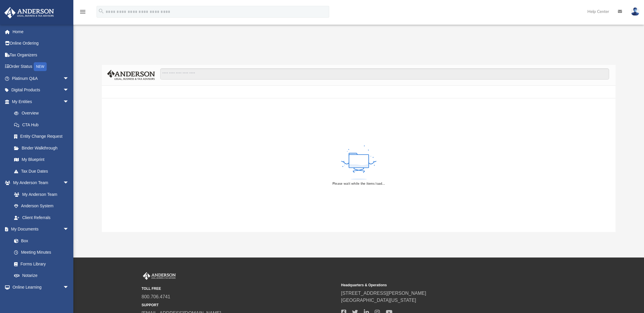 This screenshot has height=313, width=644. Describe the element at coordinates (42, 299) in the screenshot. I see `a: Courses` at that location.